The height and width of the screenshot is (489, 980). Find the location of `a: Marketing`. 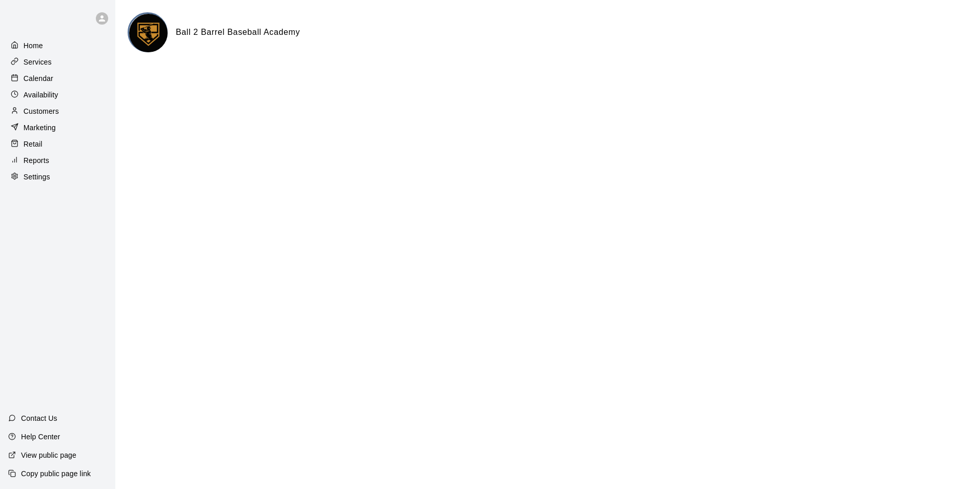

a: Marketing is located at coordinates (57, 128).